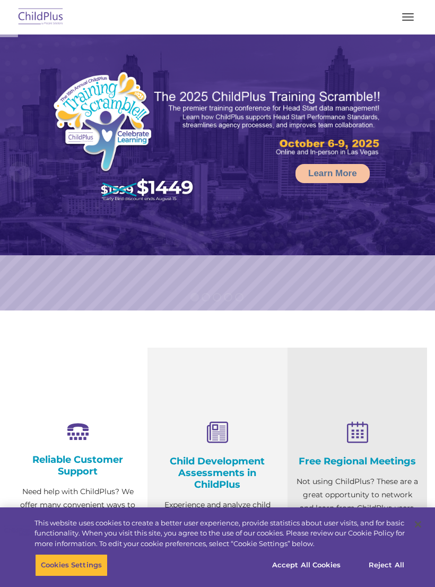 Image resolution: width=435 pixels, height=587 pixels. Describe the element at coordinates (71, 565) in the screenshot. I see `button: Cookies Settings` at that location.